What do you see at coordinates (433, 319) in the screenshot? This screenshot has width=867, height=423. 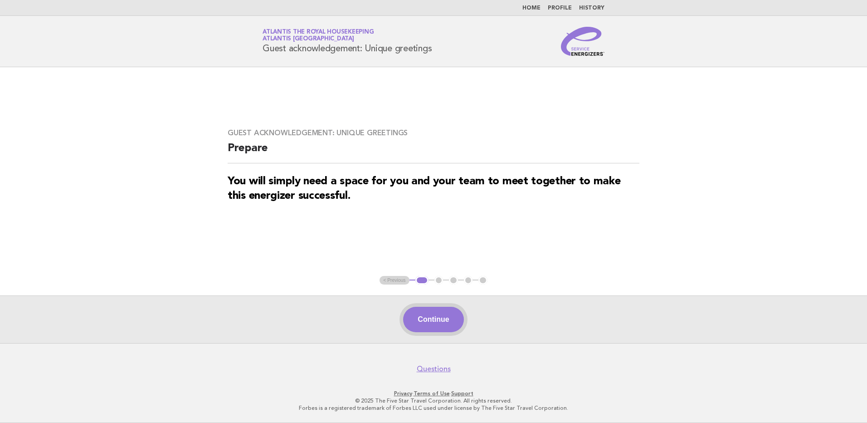 I see `button: Continue` at bounding box center [433, 319].